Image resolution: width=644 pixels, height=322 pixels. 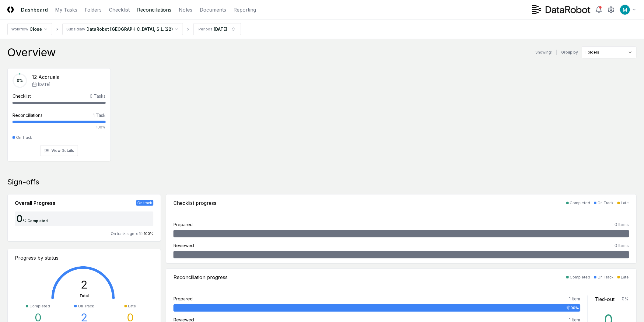 What do you see at coordinates (127, 234) in the screenshot?
I see `span: On track sign-offs` at bounding box center [127, 234].